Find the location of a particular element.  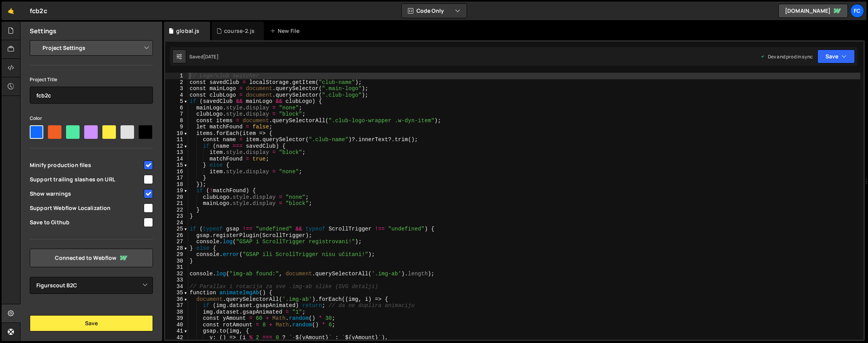

label: Color is located at coordinates (36, 119).